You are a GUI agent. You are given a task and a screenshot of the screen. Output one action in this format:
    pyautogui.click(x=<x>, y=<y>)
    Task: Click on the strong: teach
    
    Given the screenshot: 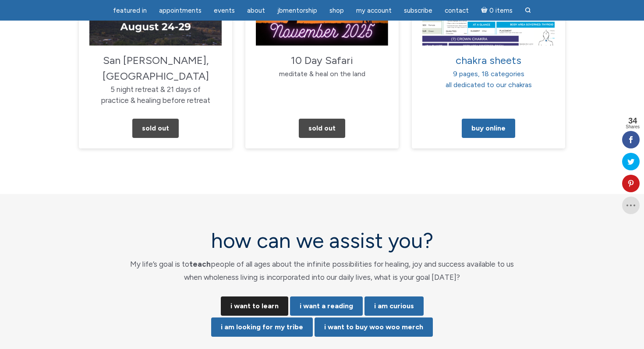 What is the action you would take?
    pyautogui.click(x=200, y=264)
    